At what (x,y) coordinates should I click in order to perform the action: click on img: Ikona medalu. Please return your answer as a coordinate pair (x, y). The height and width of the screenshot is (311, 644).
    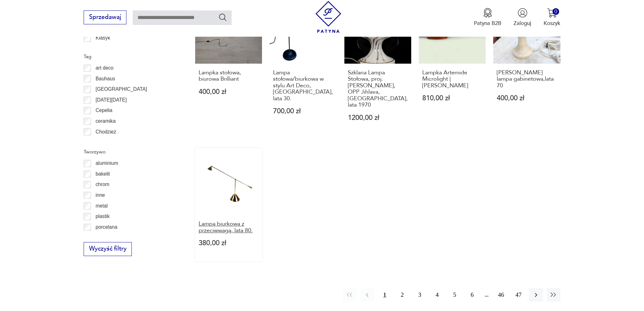
    Looking at the image, I should click on (488, 13).